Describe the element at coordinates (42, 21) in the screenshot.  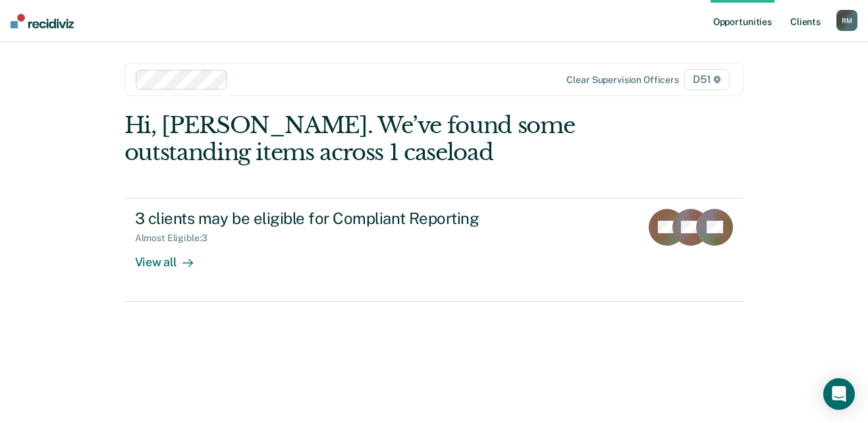
I see `img: Recidiviz` at that location.